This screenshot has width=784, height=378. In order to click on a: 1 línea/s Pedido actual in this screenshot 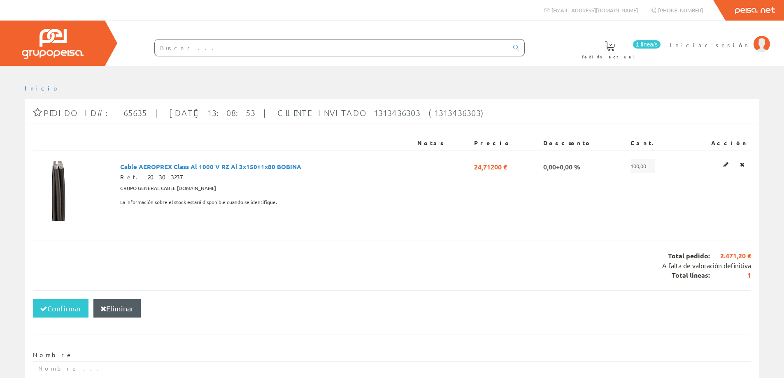, I will do `click(618, 49)`.